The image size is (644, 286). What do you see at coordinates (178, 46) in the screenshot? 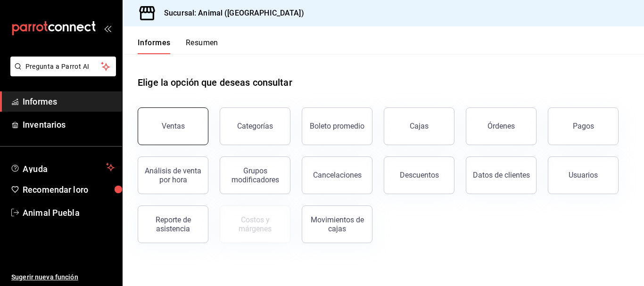
I see `div: pestañas de navegación` at bounding box center [178, 46].